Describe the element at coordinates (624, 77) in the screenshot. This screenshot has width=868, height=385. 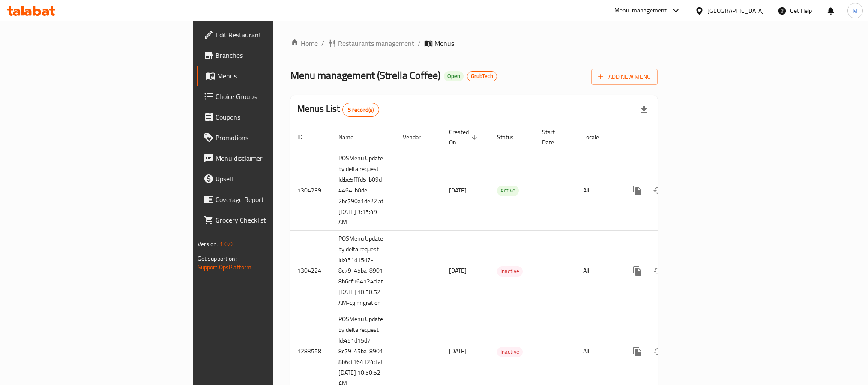
I see `button: Add New Menu` at that location.